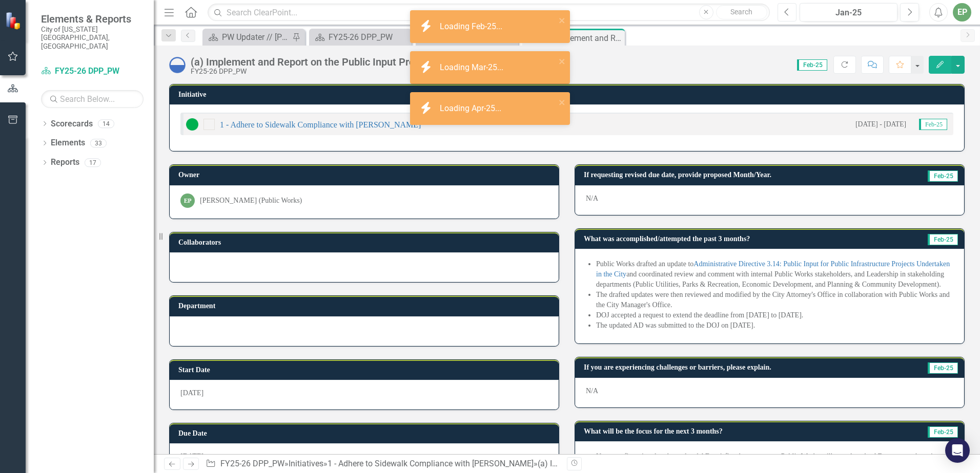  What do you see at coordinates (957, 451) in the screenshot?
I see `div: Open Intercom Messenger` at bounding box center [957, 451].